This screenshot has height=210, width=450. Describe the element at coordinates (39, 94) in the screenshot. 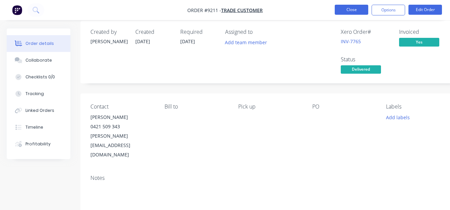

I see `button: Tracking` at that location.